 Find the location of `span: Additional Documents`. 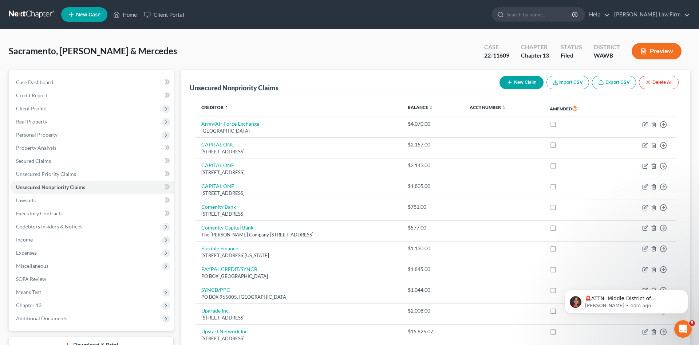

span: Additional Documents is located at coordinates (42, 318).